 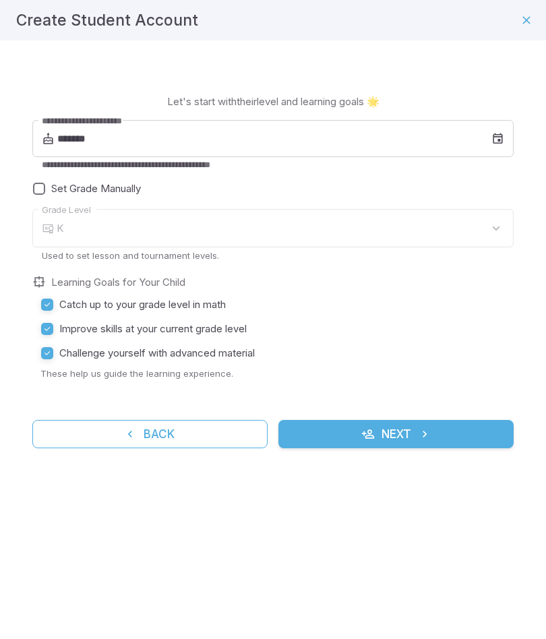 What do you see at coordinates (157, 353) in the screenshot?
I see `span: Challenge yourself with advanced material` at bounding box center [157, 353].